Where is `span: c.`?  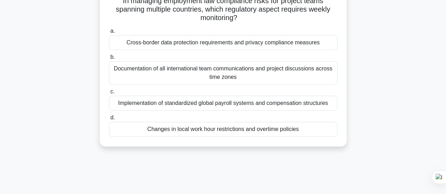 span: c. is located at coordinates (112, 91).